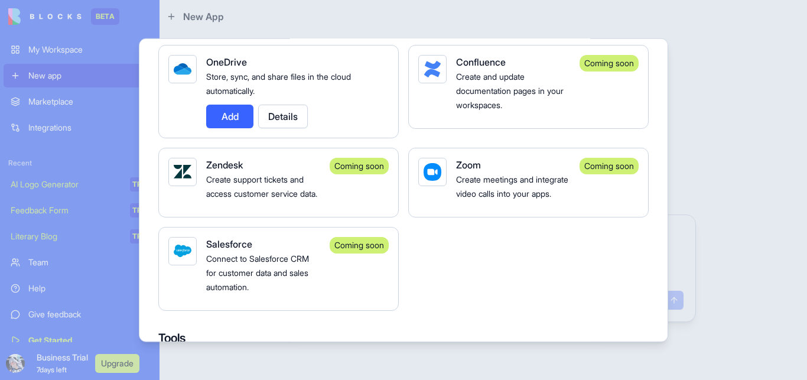  I want to click on span: OneDrive, so click(226, 61).